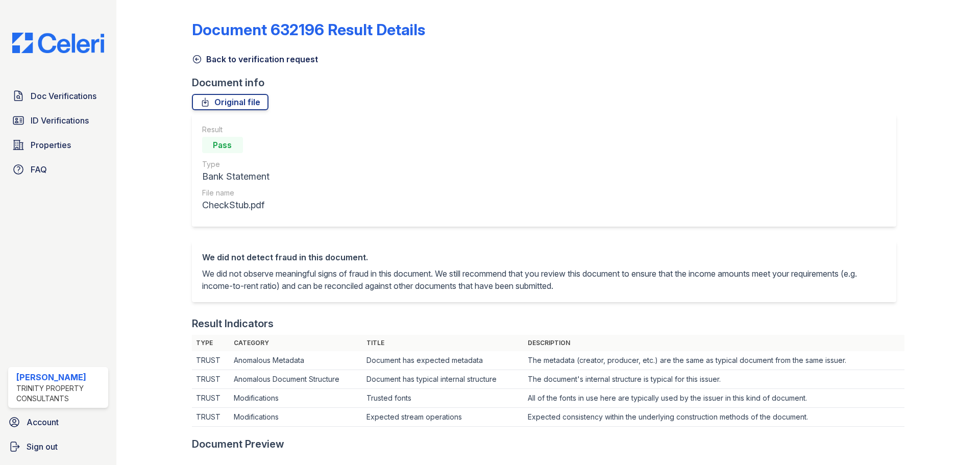  Describe the element at coordinates (443, 379) in the screenshot. I see `td: Document has typical internal structure` at that location.